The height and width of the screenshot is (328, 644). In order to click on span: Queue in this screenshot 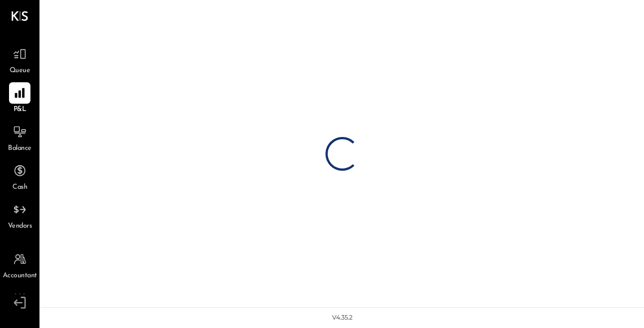, I will do `click(20, 71)`.